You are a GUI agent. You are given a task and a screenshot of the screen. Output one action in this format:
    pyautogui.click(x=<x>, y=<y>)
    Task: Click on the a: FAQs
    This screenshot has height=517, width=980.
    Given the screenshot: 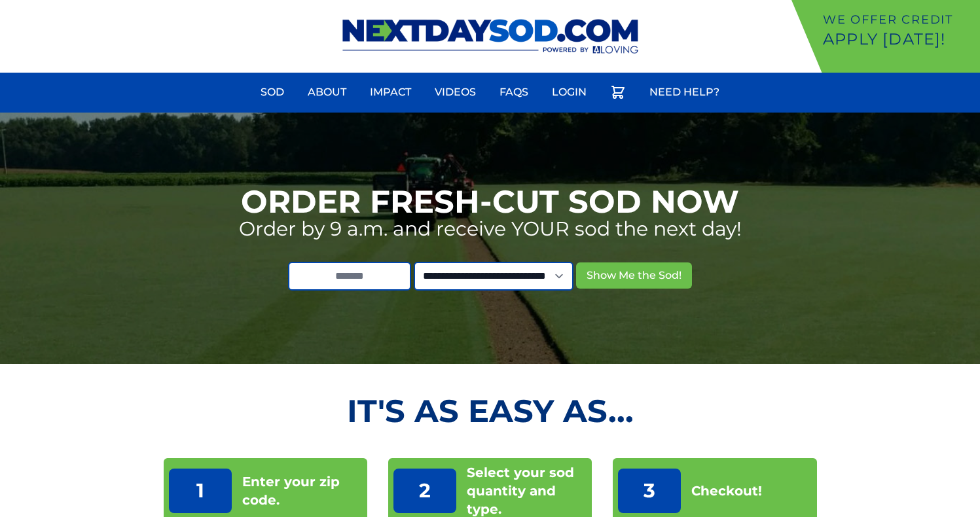 What is the action you would take?
    pyautogui.click(x=514, y=92)
    